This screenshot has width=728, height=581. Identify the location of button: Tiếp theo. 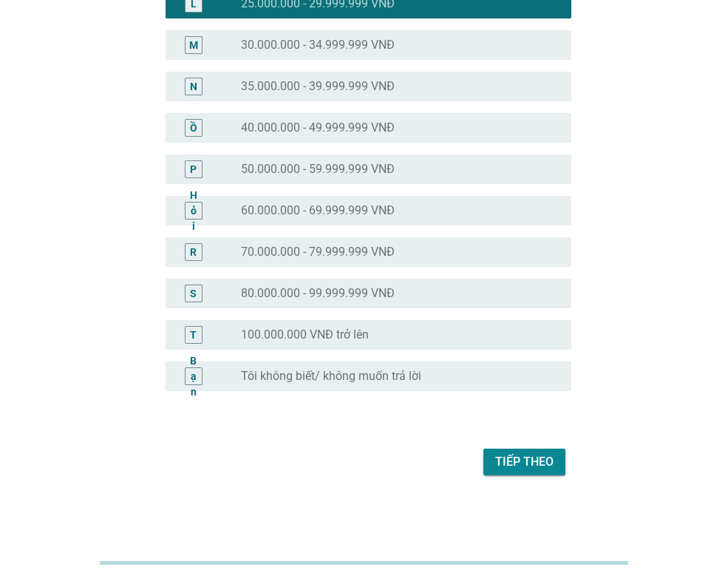
(524, 462).